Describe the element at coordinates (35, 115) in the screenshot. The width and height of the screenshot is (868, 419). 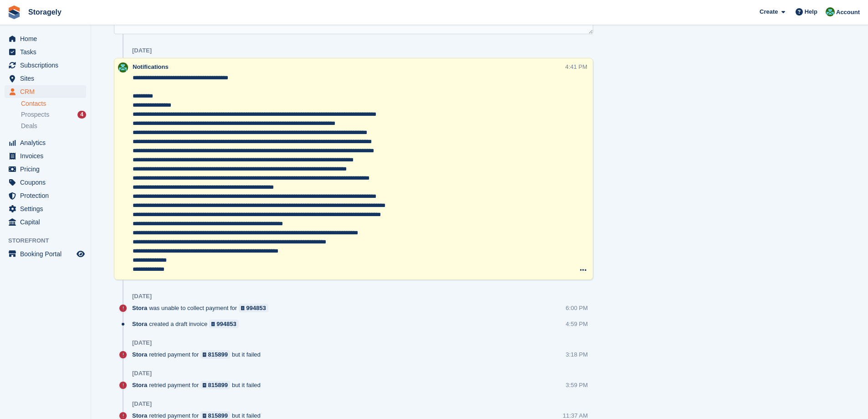
I see `span: Prospects` at that location.